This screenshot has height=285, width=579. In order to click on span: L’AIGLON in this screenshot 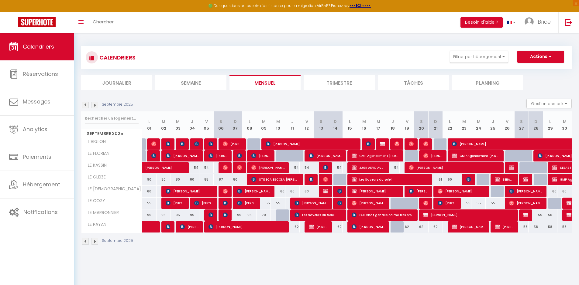, I will do `click(95, 142)`.